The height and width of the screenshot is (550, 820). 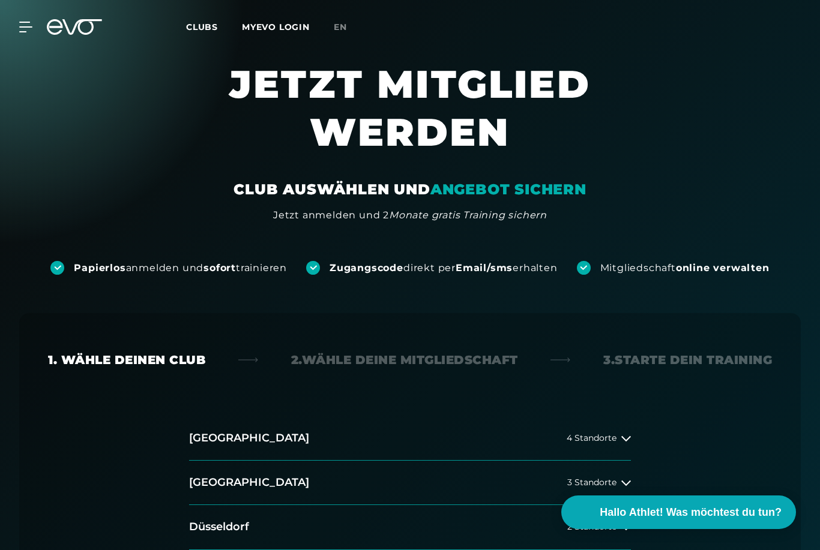 I want to click on a: en, so click(x=347, y=27).